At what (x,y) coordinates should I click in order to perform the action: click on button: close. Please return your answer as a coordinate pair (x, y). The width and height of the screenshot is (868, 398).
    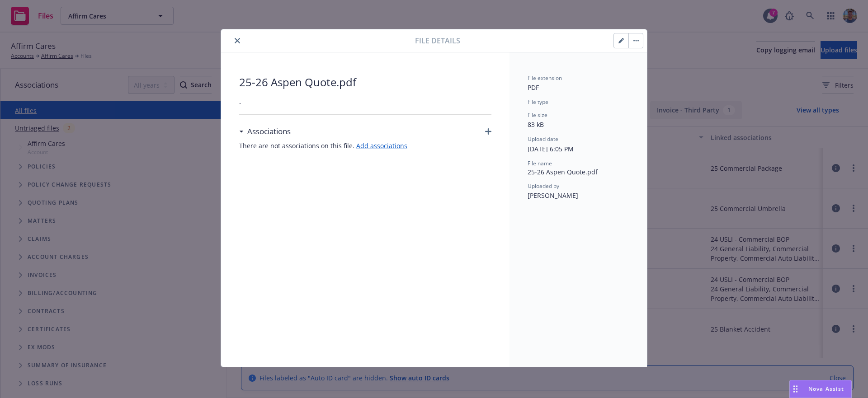
    Looking at the image, I should click on (238, 41).